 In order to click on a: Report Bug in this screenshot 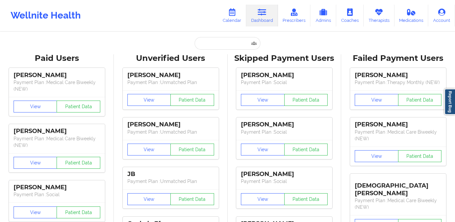, I will do `click(450, 102)`.